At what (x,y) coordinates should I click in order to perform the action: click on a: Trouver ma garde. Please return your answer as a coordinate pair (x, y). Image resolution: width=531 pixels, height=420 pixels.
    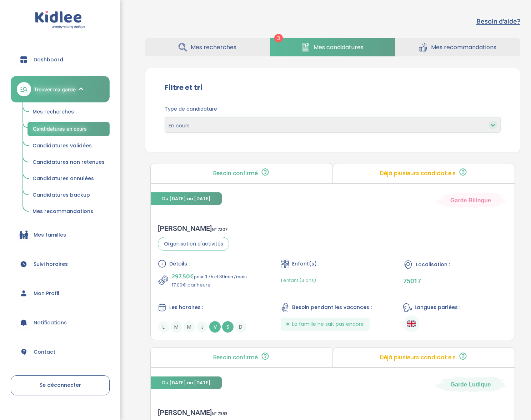
    Looking at the image, I should click on (60, 89).